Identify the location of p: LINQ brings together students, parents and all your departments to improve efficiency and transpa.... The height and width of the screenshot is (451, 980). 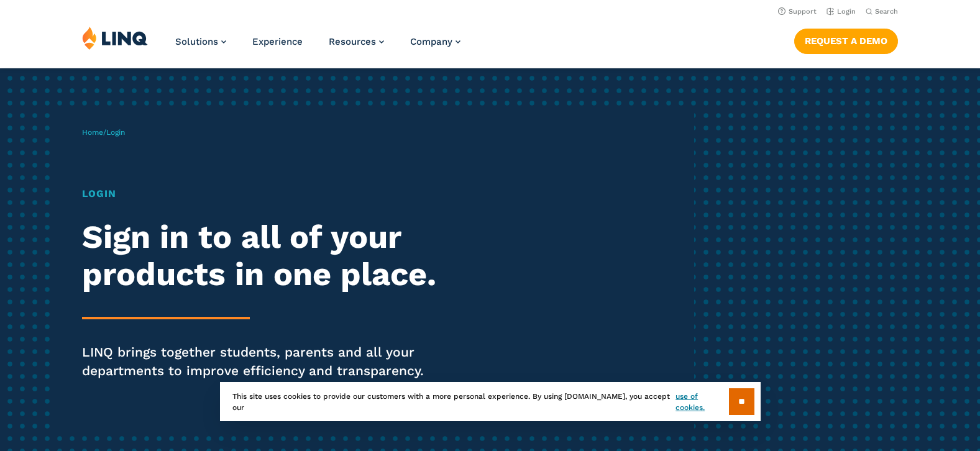
(271, 362).